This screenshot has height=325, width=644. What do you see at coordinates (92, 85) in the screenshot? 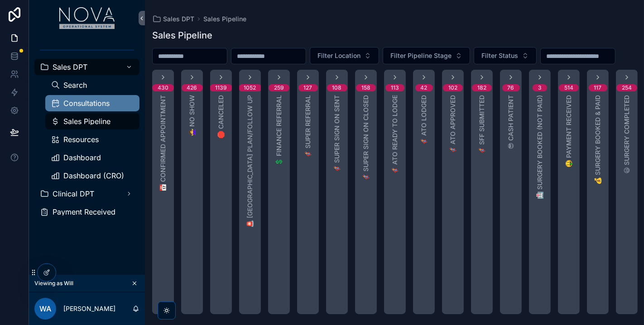
I see `a: Search` at bounding box center [92, 85].